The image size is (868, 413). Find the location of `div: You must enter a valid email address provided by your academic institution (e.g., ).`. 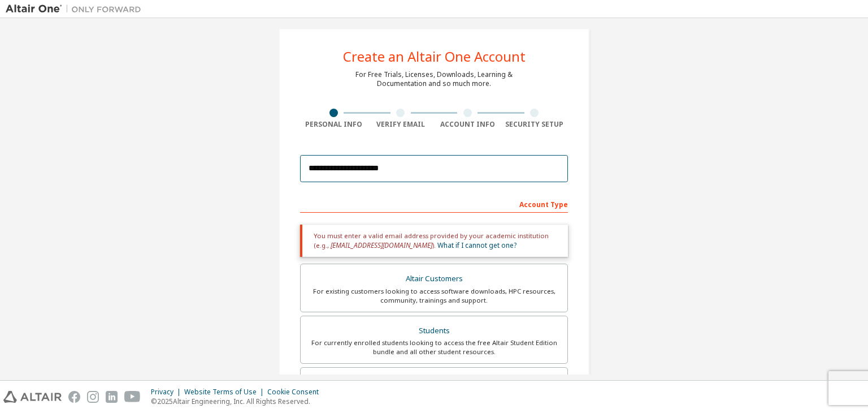

div: You must enter a valid email address provided by your academic institution (e.g., ). is located at coordinates (434, 240).